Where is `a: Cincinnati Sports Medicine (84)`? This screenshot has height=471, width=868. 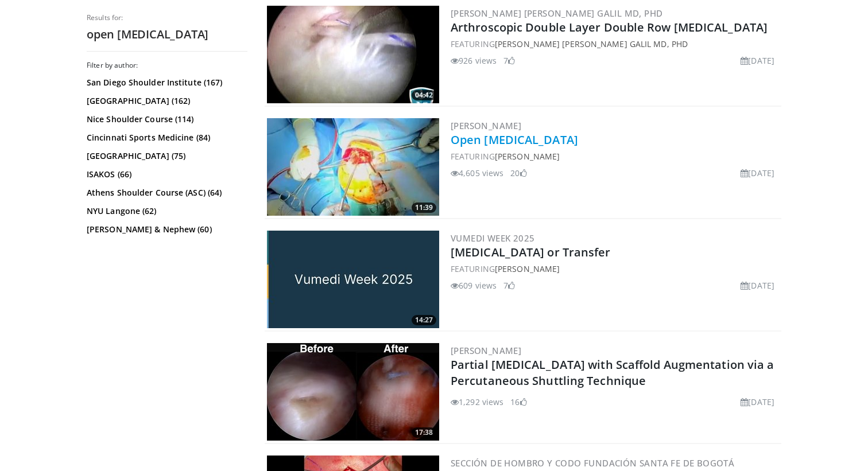 a: Cincinnati Sports Medicine (84) is located at coordinates (166, 138).